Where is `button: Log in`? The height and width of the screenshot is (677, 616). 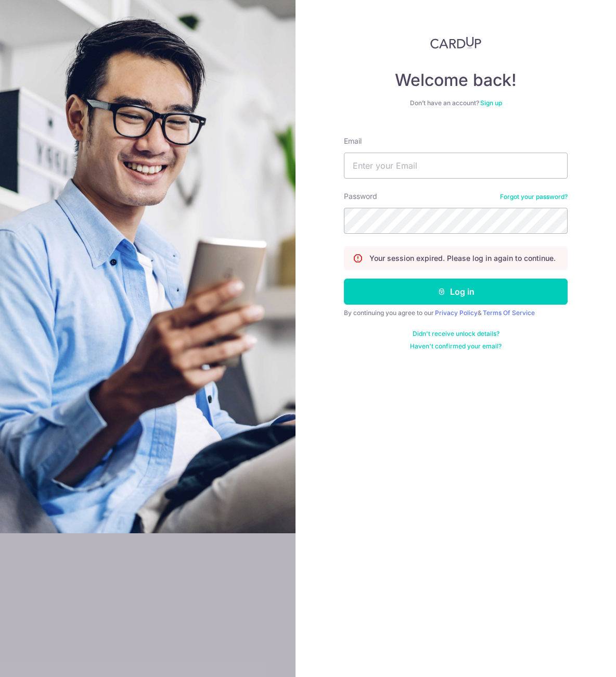 button: Log in is located at coordinates (456, 292).